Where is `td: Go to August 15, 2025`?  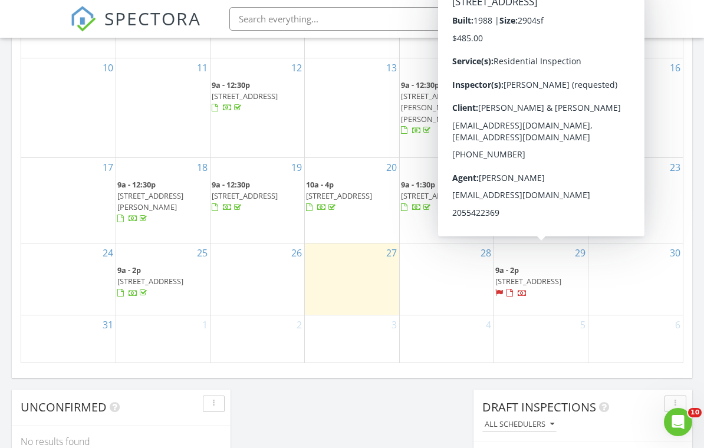 td: Go to August 15, 2025 is located at coordinates (541, 107).